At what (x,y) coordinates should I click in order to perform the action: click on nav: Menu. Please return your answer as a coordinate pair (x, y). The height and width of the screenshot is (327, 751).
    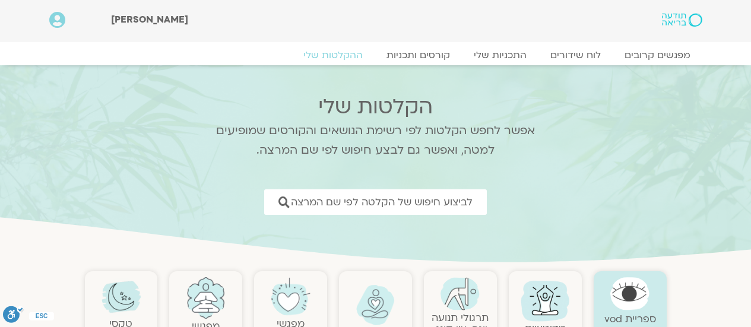
    Looking at the image, I should click on (376, 55).